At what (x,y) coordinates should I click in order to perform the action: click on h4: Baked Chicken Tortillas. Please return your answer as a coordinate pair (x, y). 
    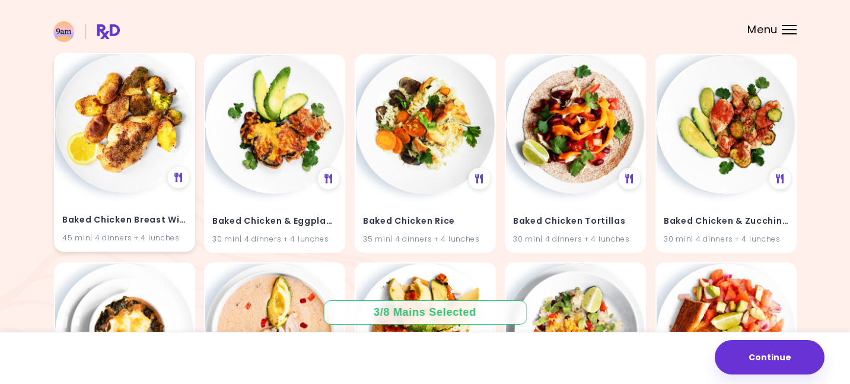
    Looking at the image, I should click on (575, 221).